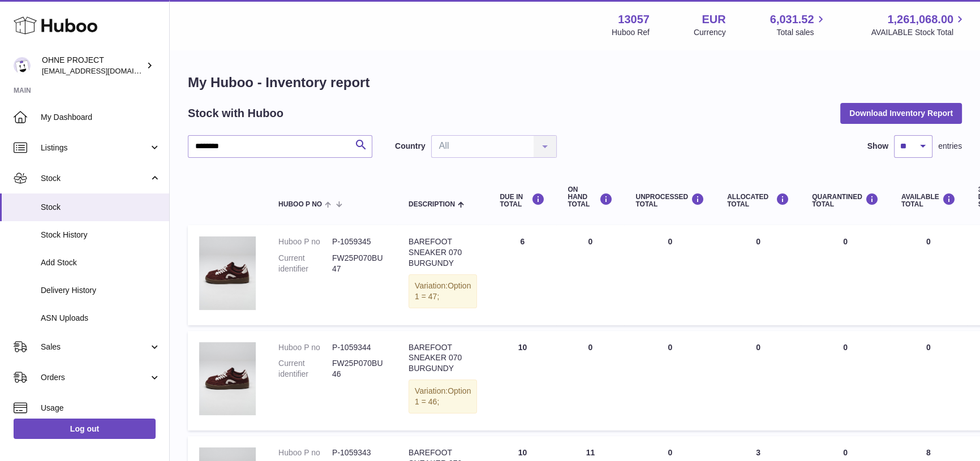 This screenshot has height=461, width=980. Describe the element at coordinates (950, 146) in the screenshot. I see `span: entries` at that location.